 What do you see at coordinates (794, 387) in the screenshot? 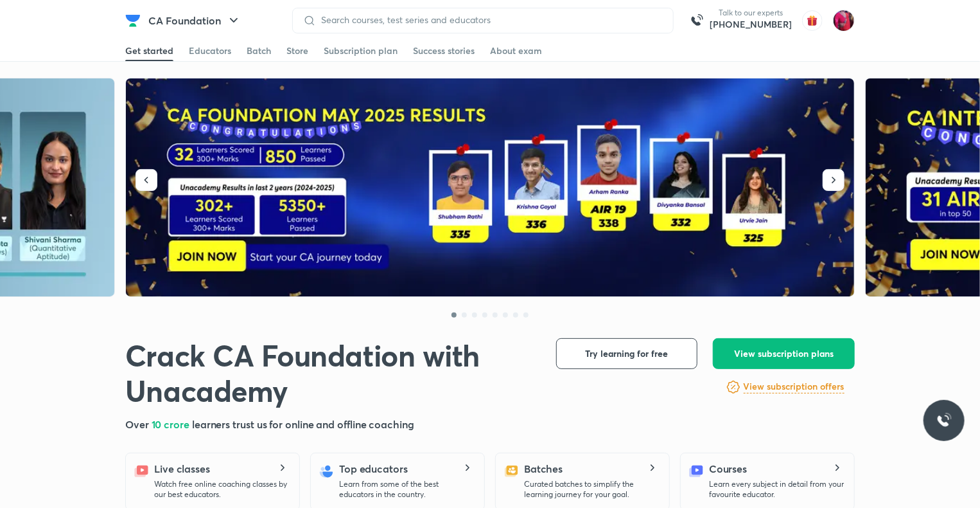
I see `h6: View subscription offers` at bounding box center [794, 387].